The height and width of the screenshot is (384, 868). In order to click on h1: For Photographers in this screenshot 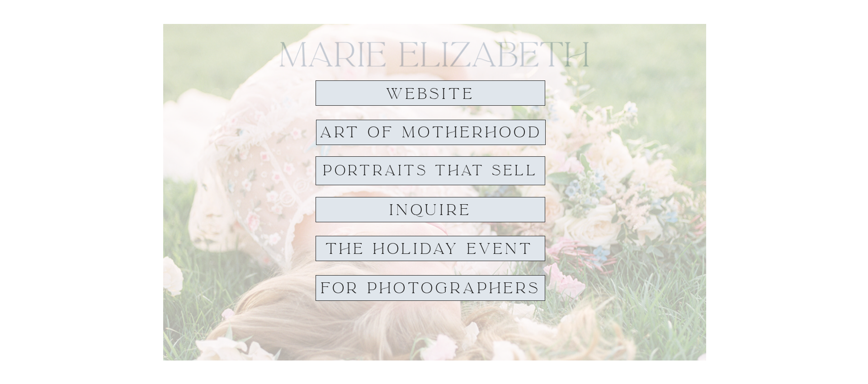, I will do `click(430, 288)`.